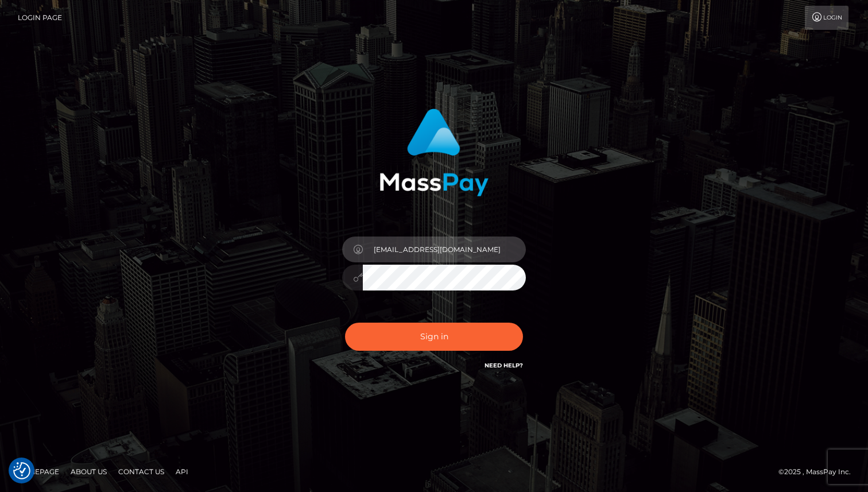 The width and height of the screenshot is (868, 492). Describe the element at coordinates (503, 365) in the screenshot. I see `a: Need Help?` at that location.